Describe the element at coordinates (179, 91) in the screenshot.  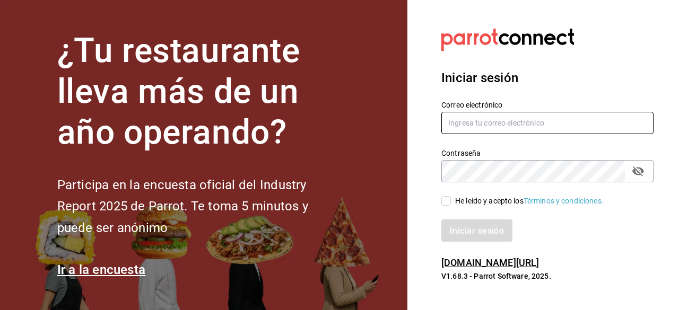
I see `font: ¿Tu restaurante lleva más de un año operando?` at that location.